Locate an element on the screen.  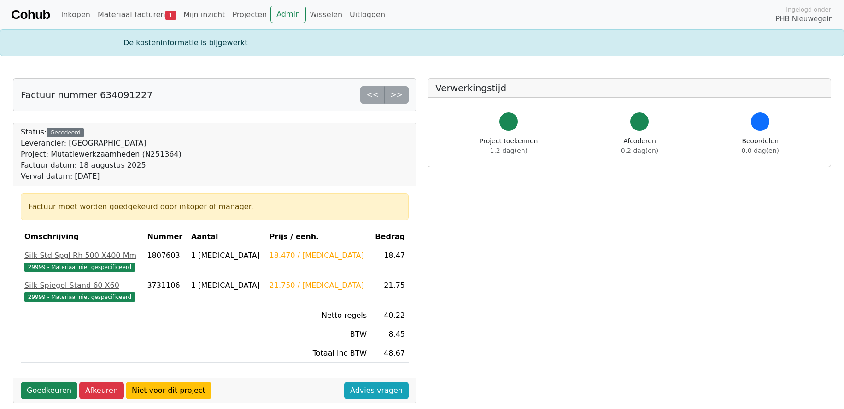
div: Status: is located at coordinates (101, 154).